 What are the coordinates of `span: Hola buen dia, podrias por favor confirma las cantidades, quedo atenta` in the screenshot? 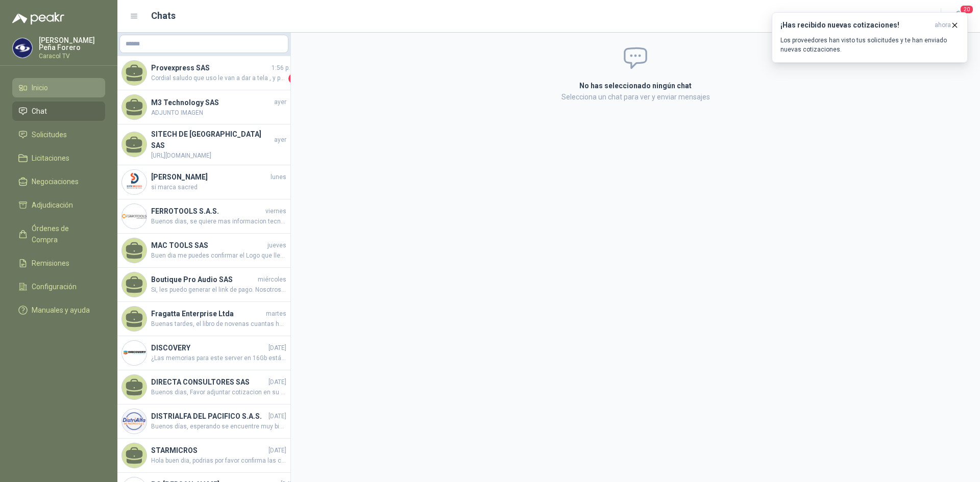 It's located at (219, 461).